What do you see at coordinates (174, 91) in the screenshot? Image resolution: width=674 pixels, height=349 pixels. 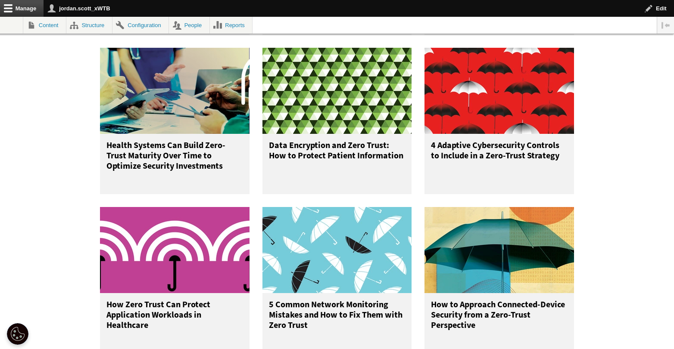 I see `img: ZeroTrust image` at bounding box center [174, 91].